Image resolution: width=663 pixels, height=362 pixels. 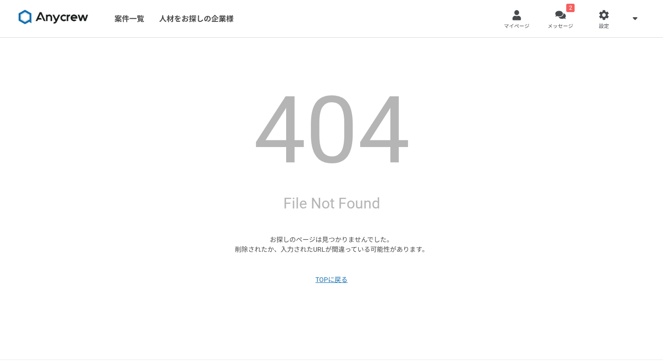 What do you see at coordinates (332, 245) in the screenshot?
I see `p: お探しのページは見つかりませんでした。 削除されたか、入力されたURLが間違っている可能性があります。` at bounding box center [332, 245].